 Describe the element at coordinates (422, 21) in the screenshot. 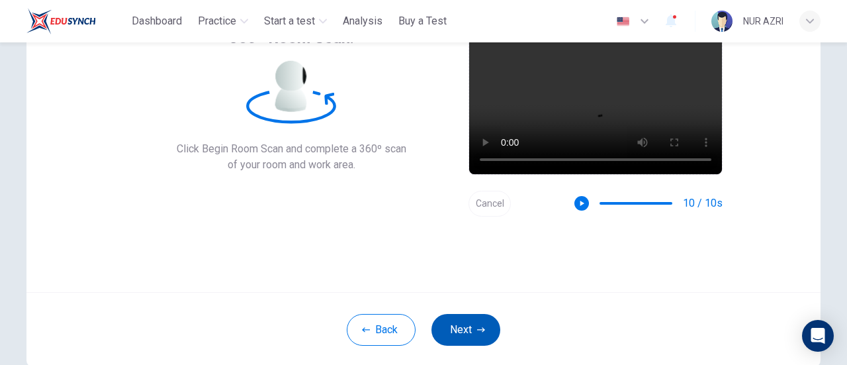

I see `a: Buy a Test` at that location.